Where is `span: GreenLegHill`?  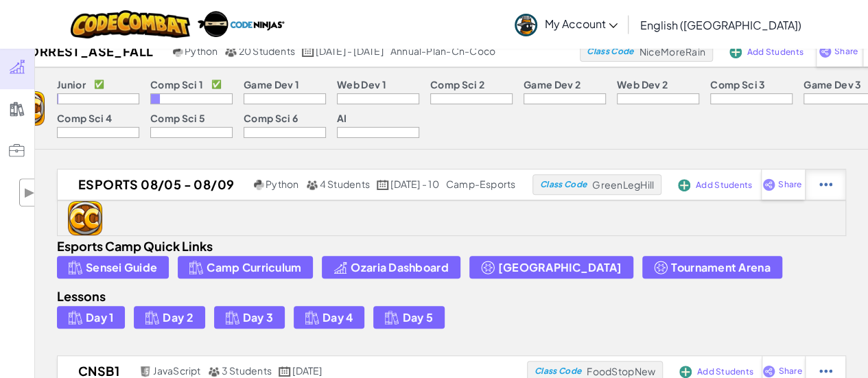
span: GreenLegHill is located at coordinates (623, 184).